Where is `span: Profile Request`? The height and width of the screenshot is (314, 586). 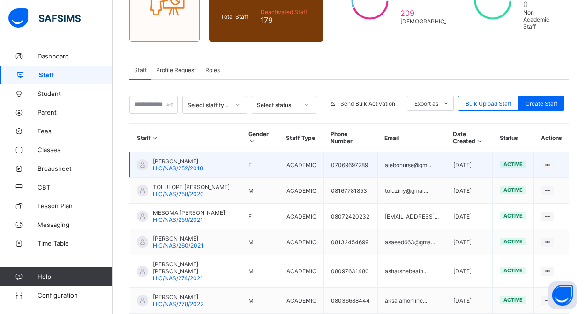
span: Profile Request is located at coordinates (176, 70).